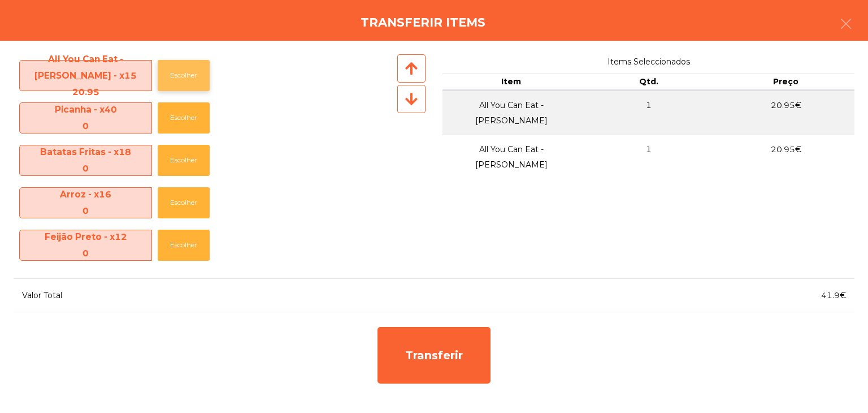  I want to click on th: Qtd., so click(648, 82).